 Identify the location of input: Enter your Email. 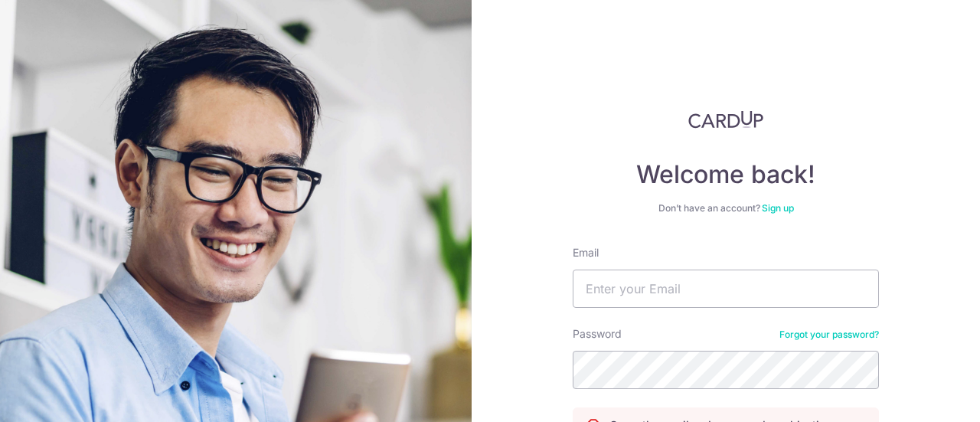
(726, 289).